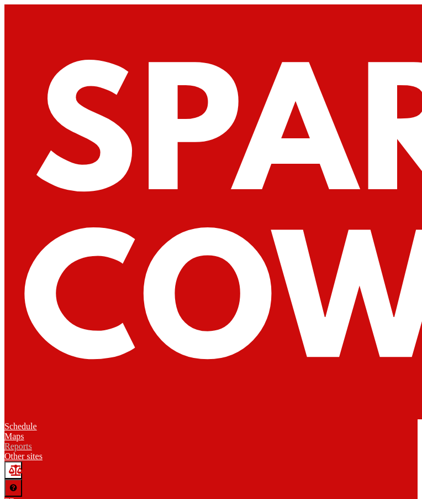  Describe the element at coordinates (23, 455) in the screenshot. I see `span: Other sites` at that location.